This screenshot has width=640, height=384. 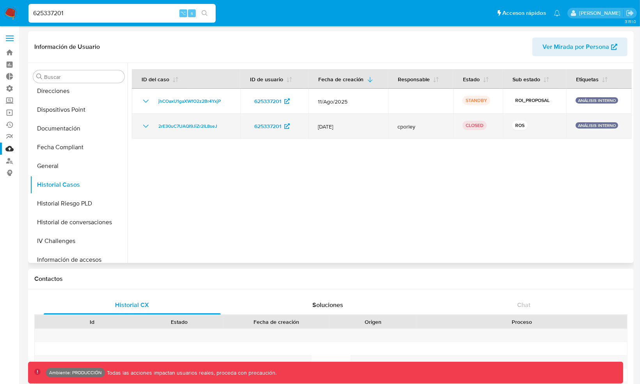 I want to click on div: Fecha de creación, so click(x=276, y=322).